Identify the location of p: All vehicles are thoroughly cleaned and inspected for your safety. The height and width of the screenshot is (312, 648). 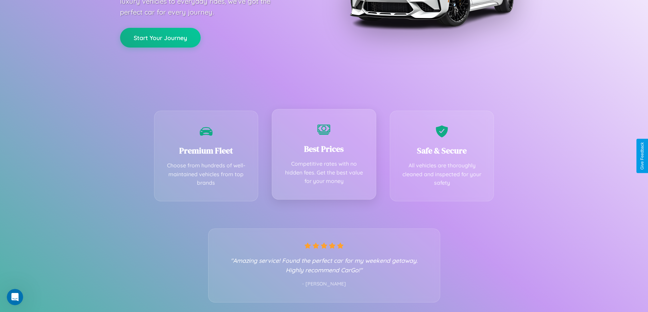
(442, 174).